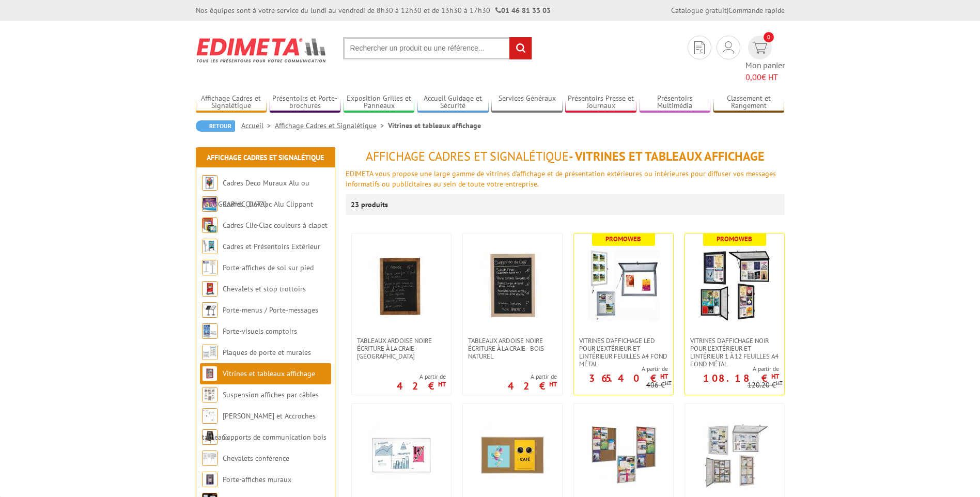  What do you see at coordinates (210, 353) in the screenshot?
I see `img: Plaques de porte et murales` at bounding box center [210, 353].